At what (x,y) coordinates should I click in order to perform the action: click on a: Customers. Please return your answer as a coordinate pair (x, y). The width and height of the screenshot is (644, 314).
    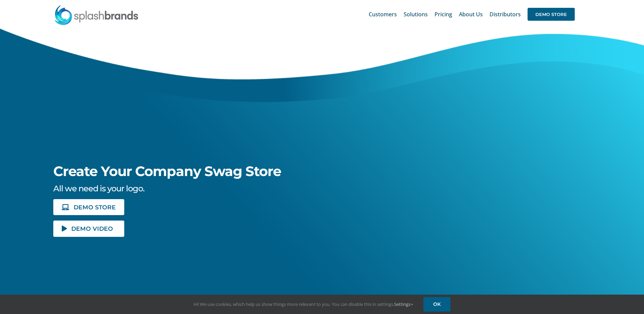
    Looking at the image, I should click on (383, 15).